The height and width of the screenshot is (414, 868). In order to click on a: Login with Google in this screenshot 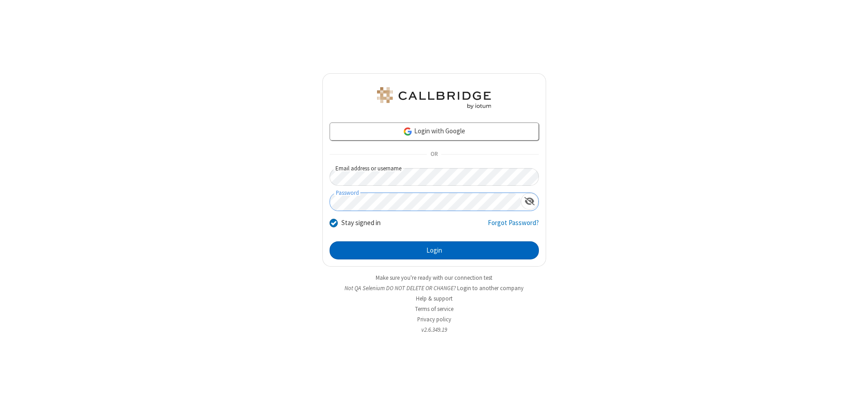, I will do `click(434, 131)`.